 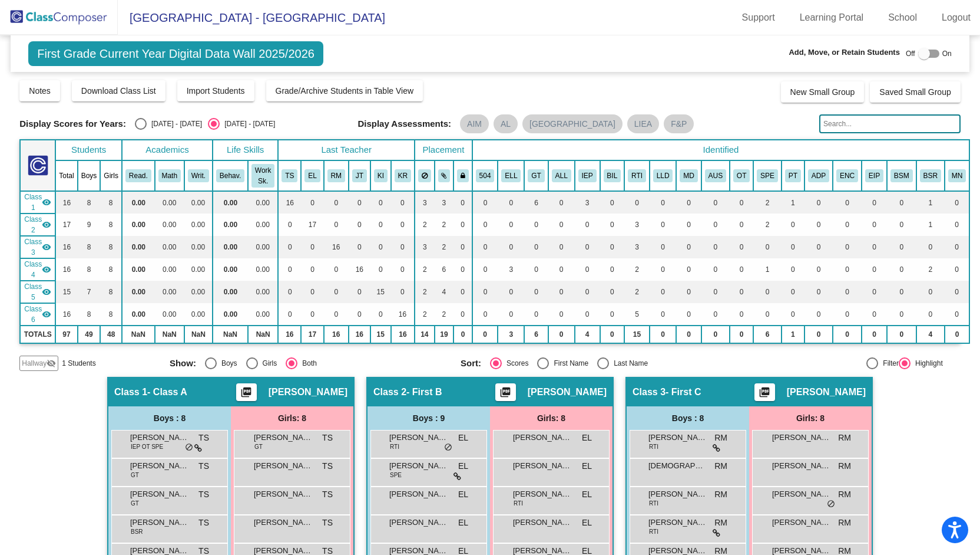 I want to click on button: SPE, so click(x=767, y=176).